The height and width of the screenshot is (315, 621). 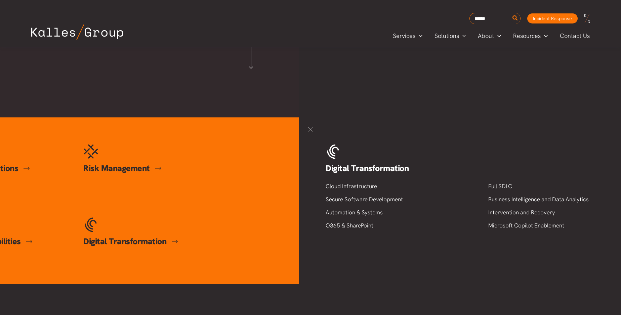 I want to click on a: Full SDLC, so click(x=500, y=186).